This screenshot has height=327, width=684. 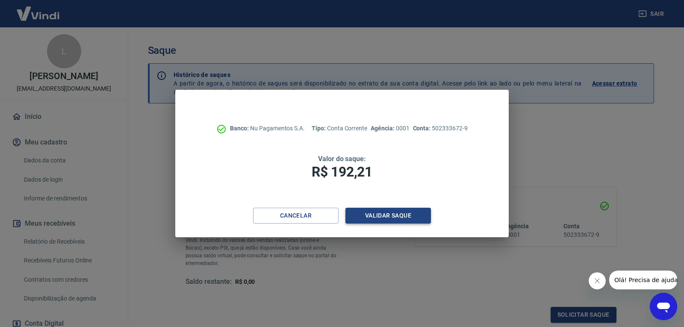 What do you see at coordinates (296, 215) in the screenshot?
I see `button: Cancelar` at bounding box center [296, 215].